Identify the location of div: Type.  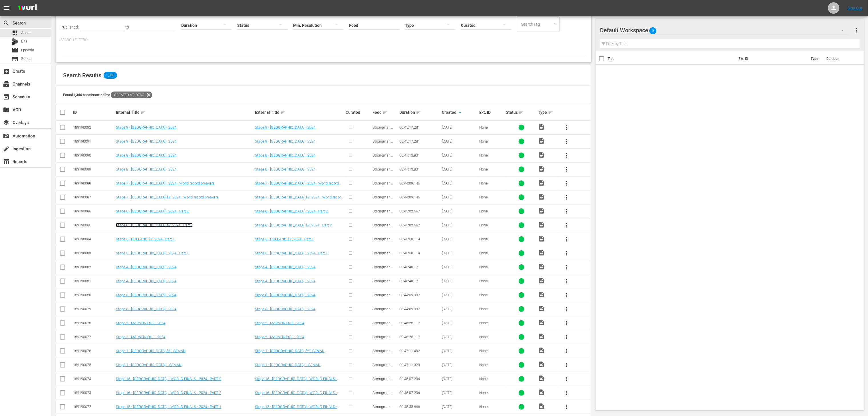
(548, 112).